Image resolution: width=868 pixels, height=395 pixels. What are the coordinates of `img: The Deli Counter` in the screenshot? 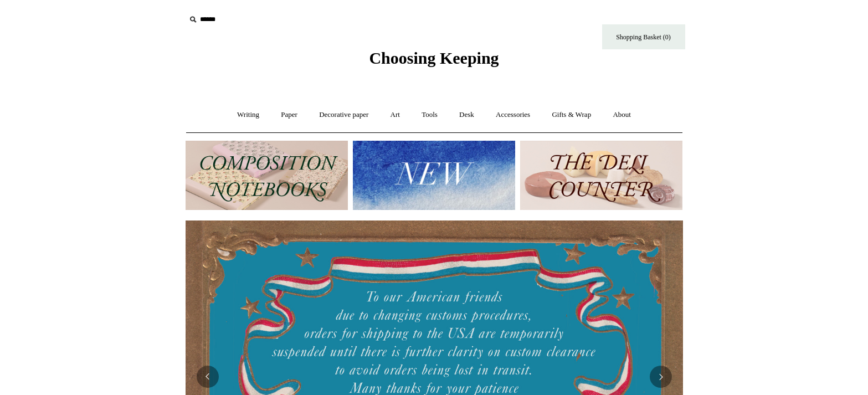 It's located at (601, 175).